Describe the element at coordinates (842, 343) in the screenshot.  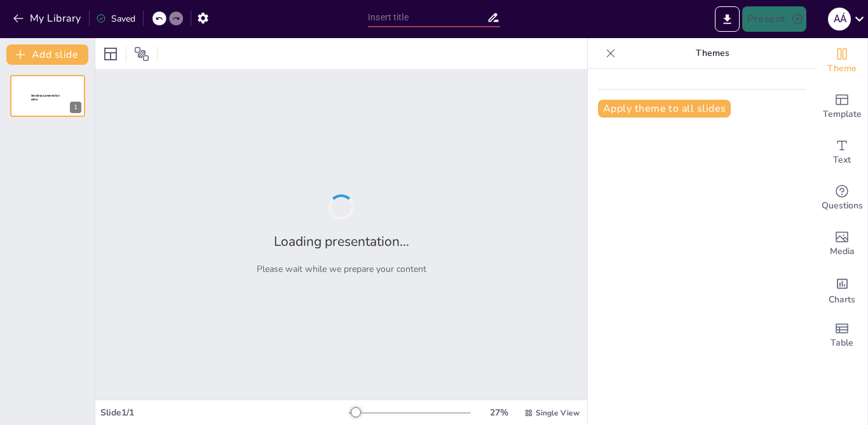
I see `span: Table` at that location.